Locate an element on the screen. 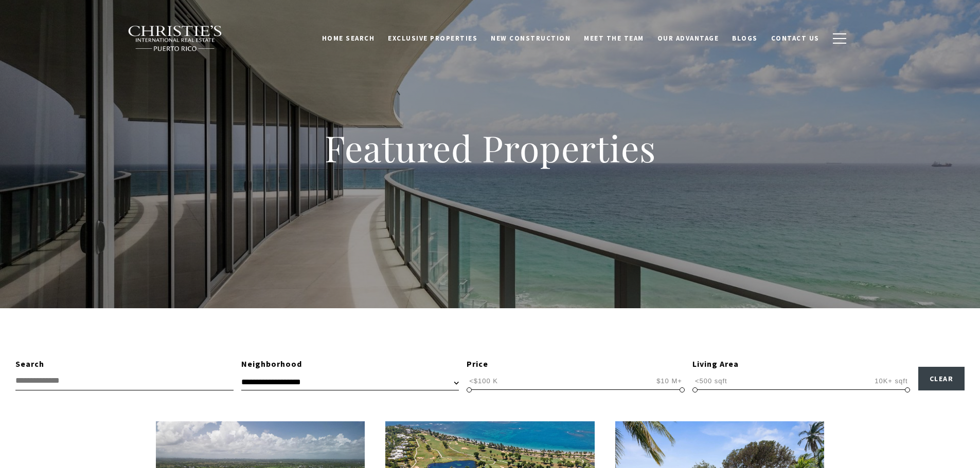  a: Meet the Team is located at coordinates (614, 38).